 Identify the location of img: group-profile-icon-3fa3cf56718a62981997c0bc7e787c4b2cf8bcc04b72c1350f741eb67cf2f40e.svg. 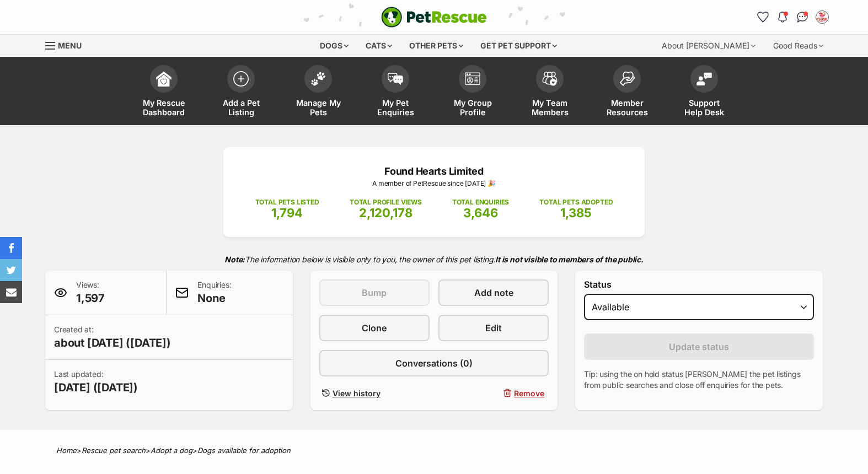
(473, 79).